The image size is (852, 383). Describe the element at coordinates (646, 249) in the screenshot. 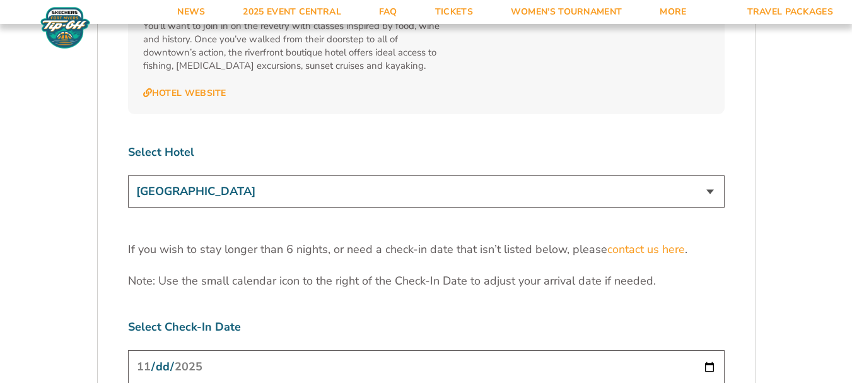

I see `a: contact us here` at that location.